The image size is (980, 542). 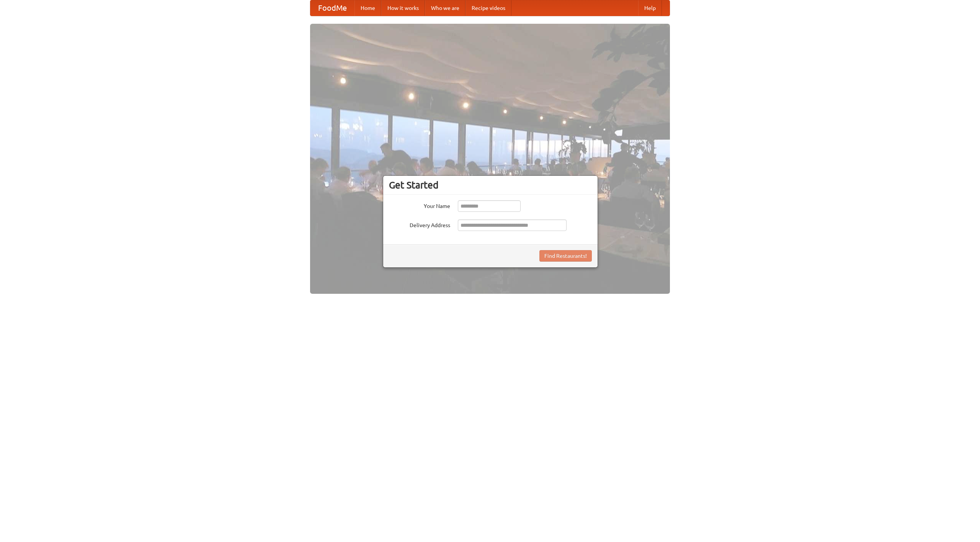 What do you see at coordinates (419, 224) in the screenshot?
I see `label: Delivery Address` at bounding box center [419, 224].